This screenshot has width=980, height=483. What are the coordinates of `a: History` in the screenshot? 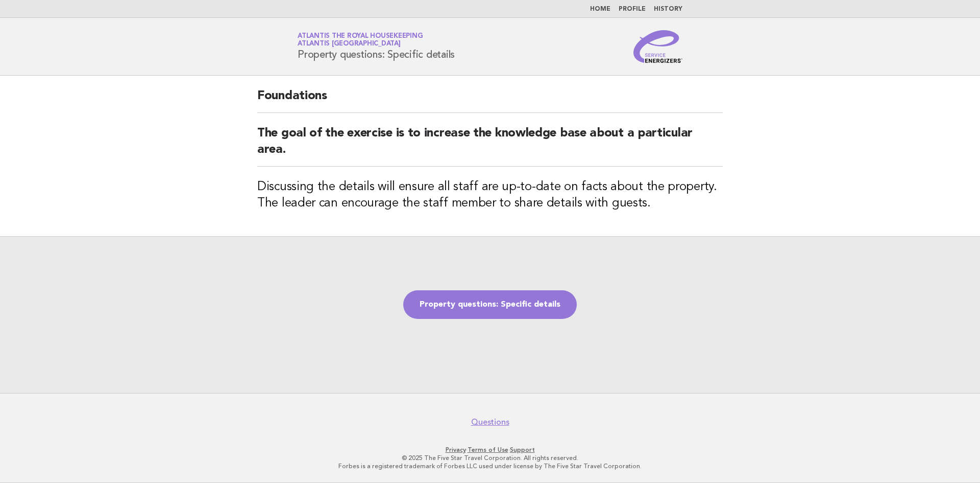 It's located at (669, 9).